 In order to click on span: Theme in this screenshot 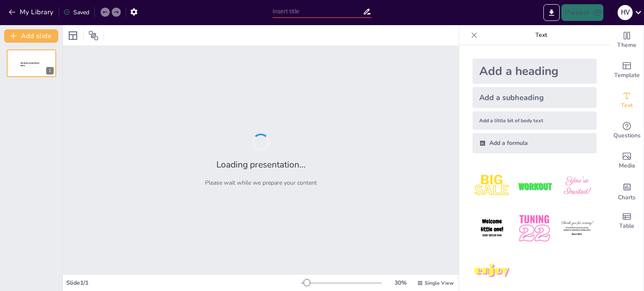, I will do `click(627, 45)`.